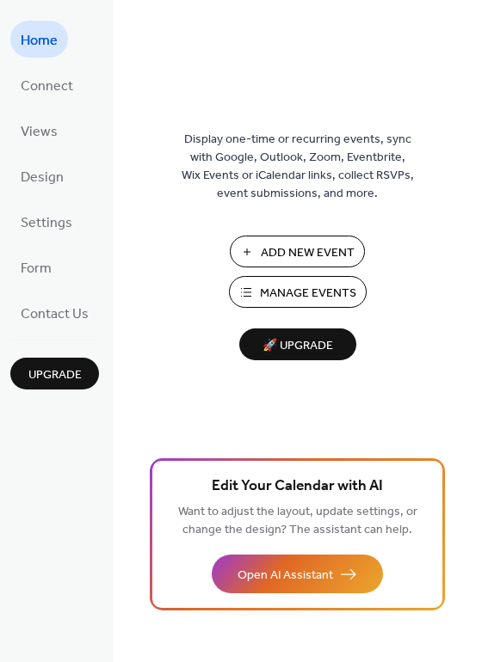  I want to click on span: 🚀 Upgrade, so click(298, 346).